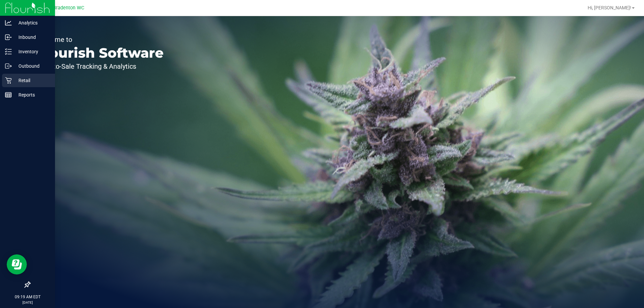  Describe the element at coordinates (100, 53) in the screenshot. I see `p: Flourish Software` at that location.